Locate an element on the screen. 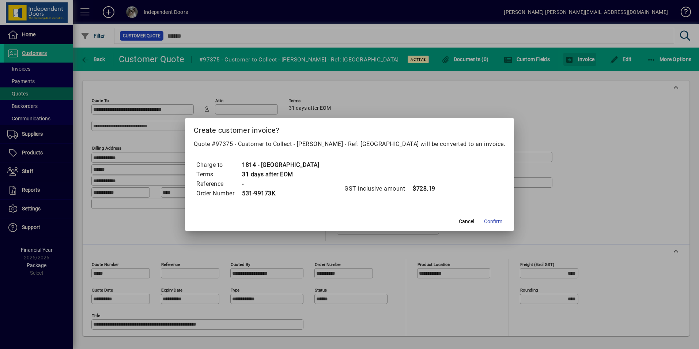 This screenshot has width=699, height=349. button: Confirm is located at coordinates (494, 221).